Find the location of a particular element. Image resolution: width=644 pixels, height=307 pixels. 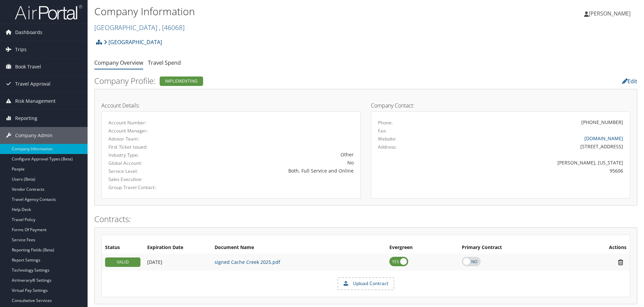

label: First Ticket Issued: is located at coordinates (146, 147).